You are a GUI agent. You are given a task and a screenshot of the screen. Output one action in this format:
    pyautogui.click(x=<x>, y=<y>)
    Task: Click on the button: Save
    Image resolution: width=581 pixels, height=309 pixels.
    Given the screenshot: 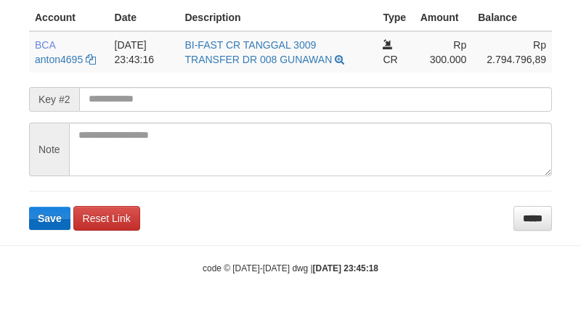 What is the action you would take?
    pyautogui.click(x=49, y=218)
    